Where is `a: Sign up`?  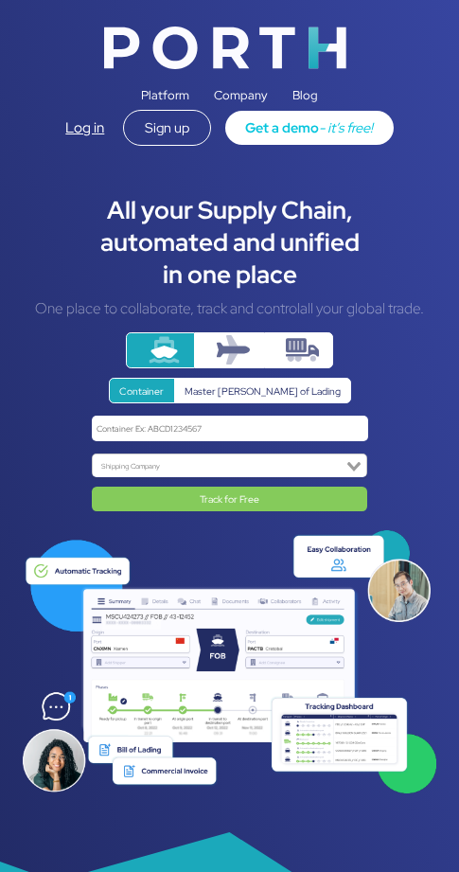
a: Sign up is located at coordinates (167, 127).